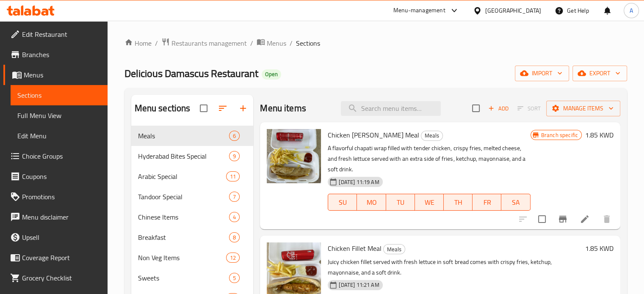 The image size is (644, 294). Describe the element at coordinates (192, 257) in the screenshot. I see `div: Non Veg Items12` at that location.